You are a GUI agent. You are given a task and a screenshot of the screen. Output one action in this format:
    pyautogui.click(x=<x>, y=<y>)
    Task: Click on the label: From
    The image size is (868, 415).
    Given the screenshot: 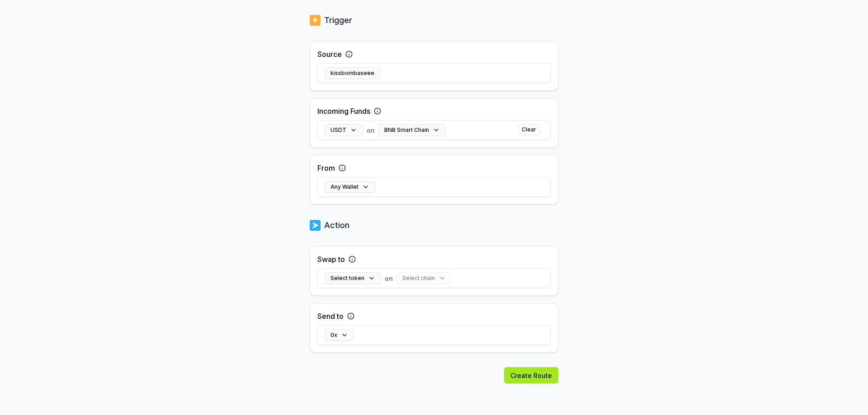 What is the action you would take?
    pyautogui.click(x=326, y=168)
    